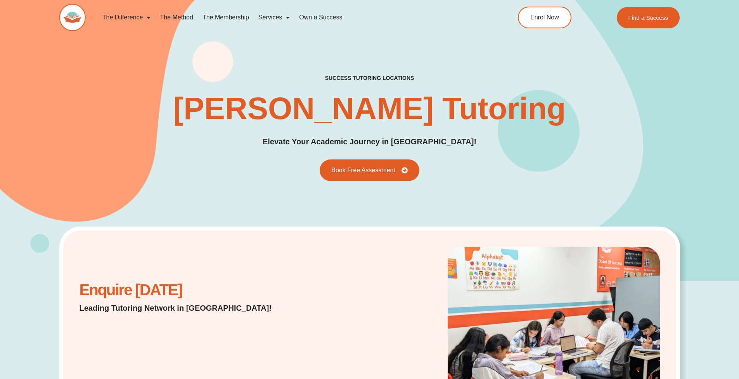 This screenshot has width=739, height=379. Describe the element at coordinates (290, 17) in the screenshot. I see `nav: Menu` at that location.